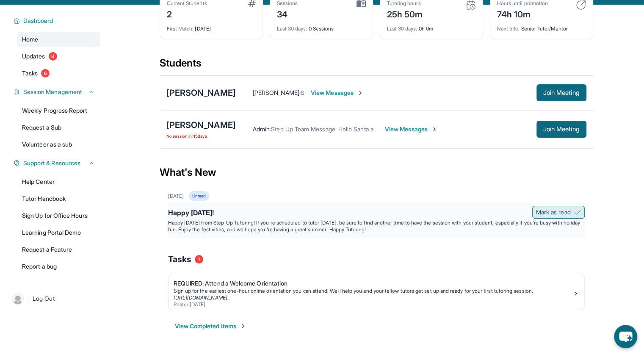  Describe the element at coordinates (57, 163) in the screenshot. I see `button: Support & Resources` at that location.